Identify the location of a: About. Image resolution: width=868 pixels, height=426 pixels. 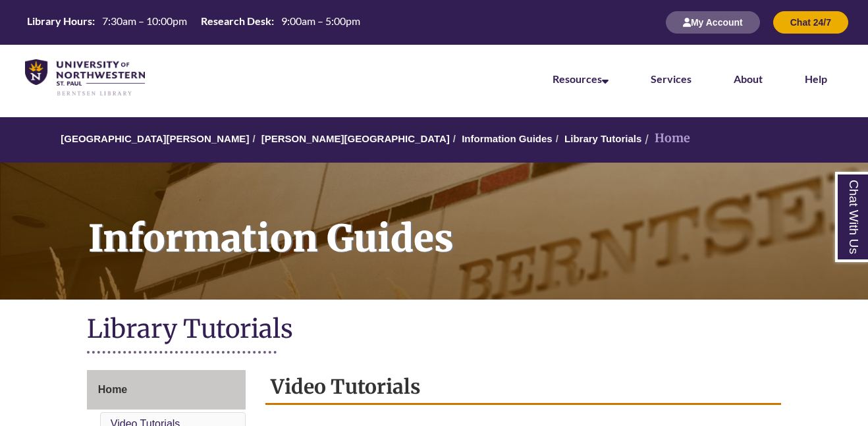
(748, 78).